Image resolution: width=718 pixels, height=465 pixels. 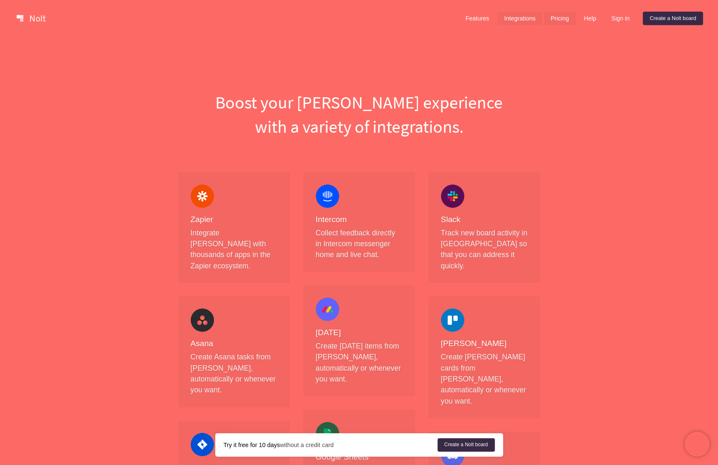 I want to click on h4: Slack, so click(x=484, y=219).